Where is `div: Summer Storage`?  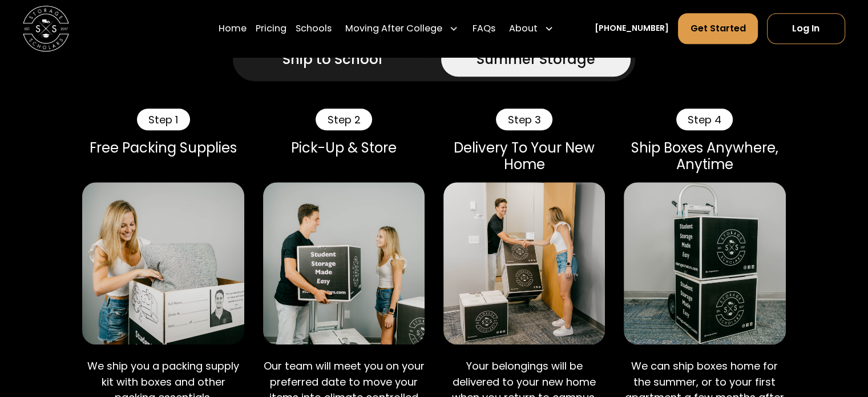 div: Summer Storage is located at coordinates (536, 60).